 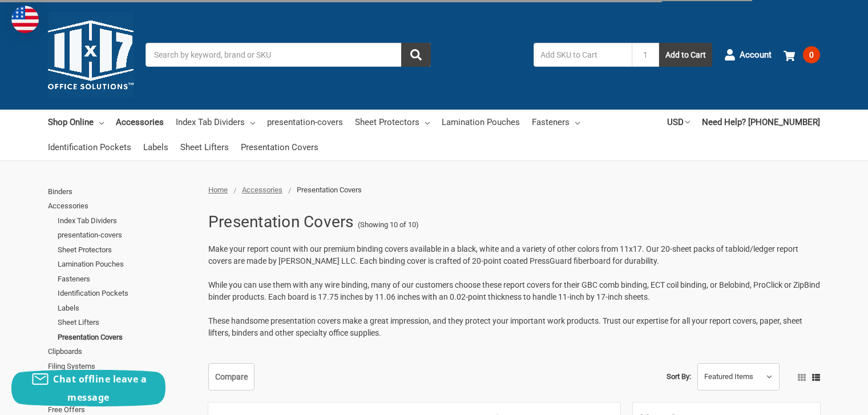 I want to click on a: Home, so click(x=218, y=190).